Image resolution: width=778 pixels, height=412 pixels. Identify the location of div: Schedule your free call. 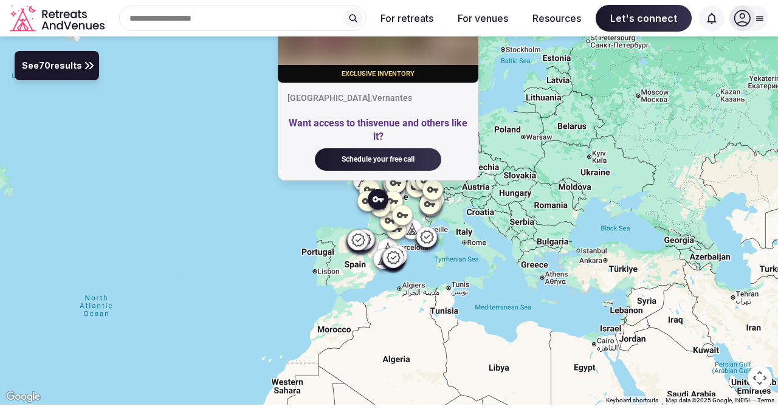
(378, 159).